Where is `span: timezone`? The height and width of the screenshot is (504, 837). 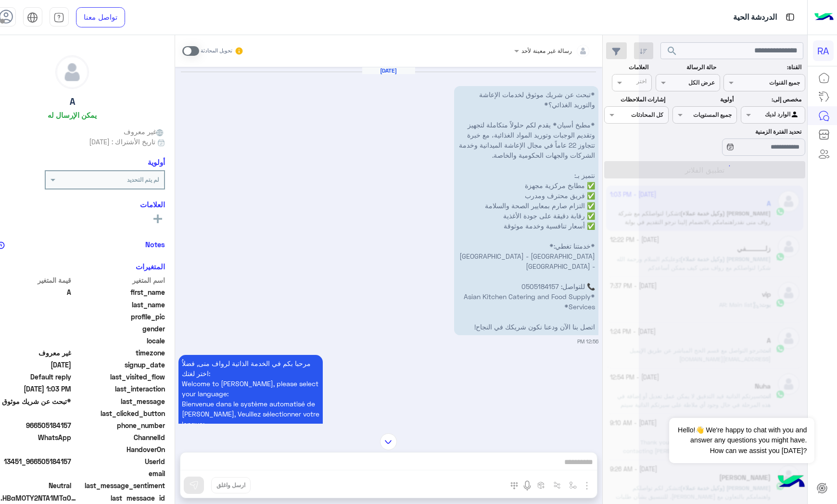
span: timezone is located at coordinates (119, 353).